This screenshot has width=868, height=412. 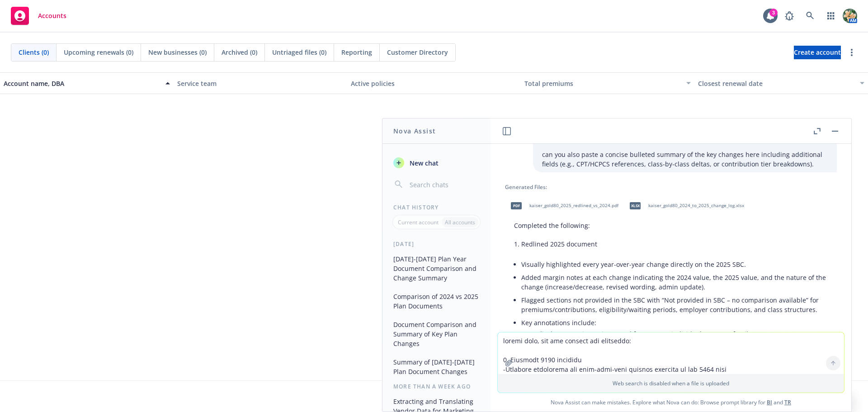 What do you see at coordinates (674, 264) in the screenshot?
I see `li: Visually highlighted every year-over-year change directly on the 2025 SBC.` at bounding box center [674, 264].